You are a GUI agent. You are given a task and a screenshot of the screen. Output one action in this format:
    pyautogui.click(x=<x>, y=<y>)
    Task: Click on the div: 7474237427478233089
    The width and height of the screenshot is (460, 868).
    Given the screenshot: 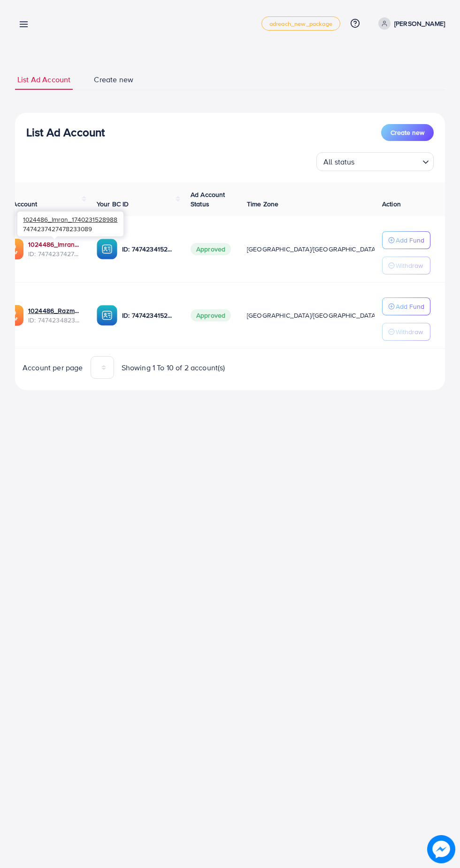 What is the action you would take?
    pyautogui.click(x=70, y=224)
    